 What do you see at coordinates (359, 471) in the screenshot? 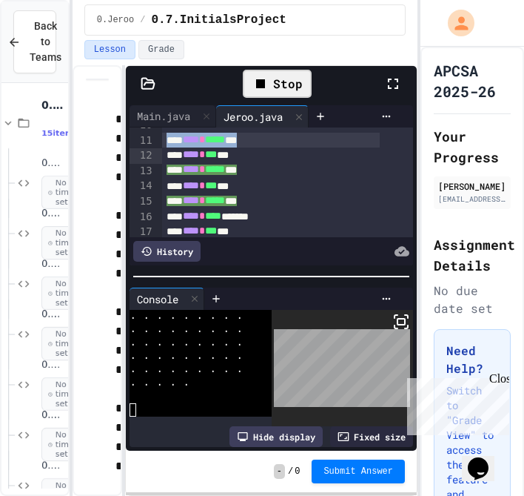
I see `button: Submit Answer` at bounding box center [359, 471].